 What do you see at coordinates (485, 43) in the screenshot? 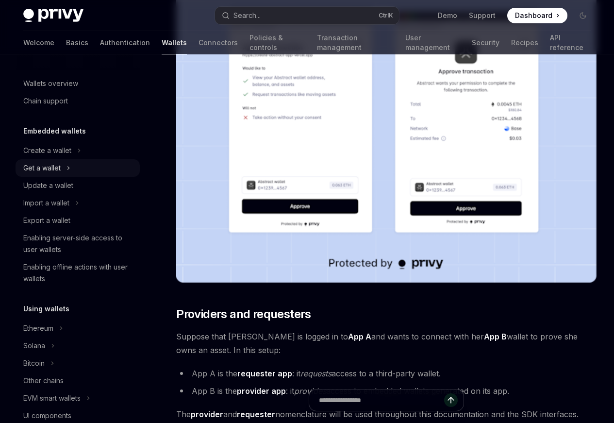
I see `a: Security` at bounding box center [485, 43].